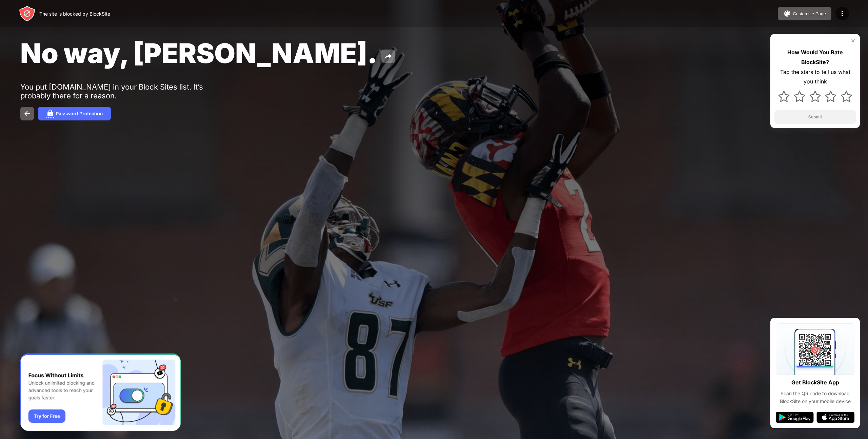  I want to click on button: Customize Page, so click(805, 14).